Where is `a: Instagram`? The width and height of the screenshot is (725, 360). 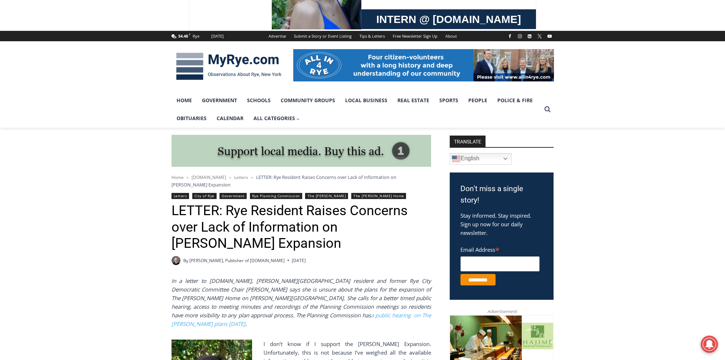
a: Instagram is located at coordinates (520, 36).